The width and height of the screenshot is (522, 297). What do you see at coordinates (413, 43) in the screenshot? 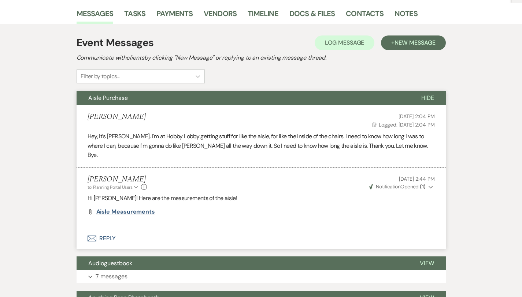
I see `button: +New Message` at bounding box center [413, 43].